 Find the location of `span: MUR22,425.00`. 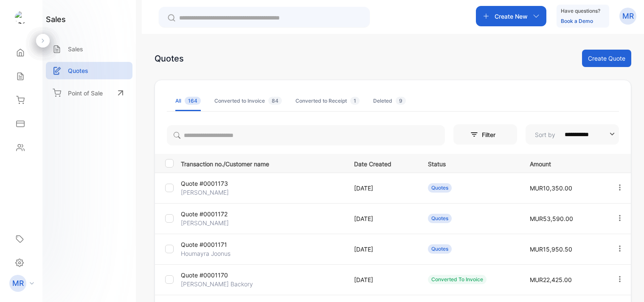

span: MUR22,425.00 is located at coordinates (551, 280).